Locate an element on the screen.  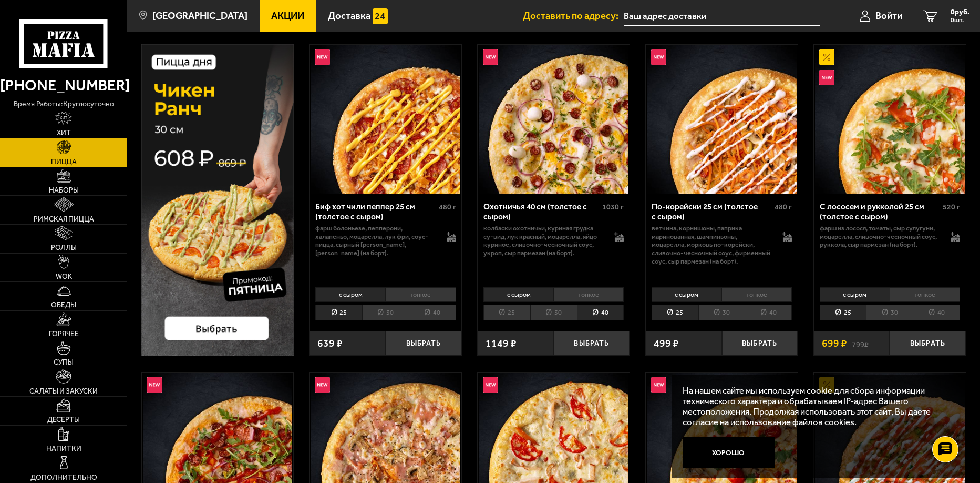
s: 799 ₽ is located at coordinates (860, 343).